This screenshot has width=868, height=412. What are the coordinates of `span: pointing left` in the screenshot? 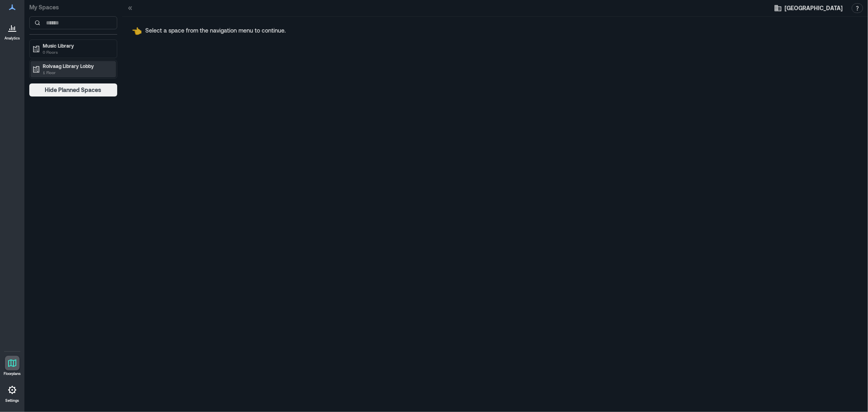 It's located at (137, 31).